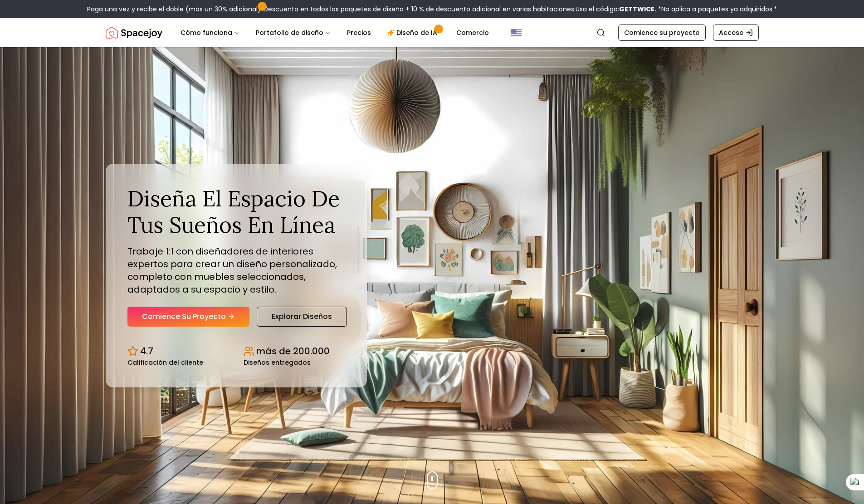  Describe the element at coordinates (210, 32) in the screenshot. I see `button: Cómo funciona` at that location.